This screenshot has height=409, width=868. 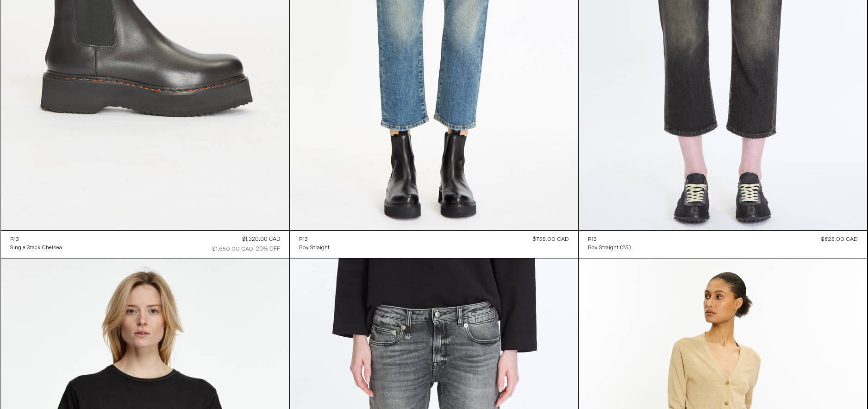 What do you see at coordinates (609, 247) in the screenshot?
I see `a: Boy Straight (25)` at bounding box center [609, 247].